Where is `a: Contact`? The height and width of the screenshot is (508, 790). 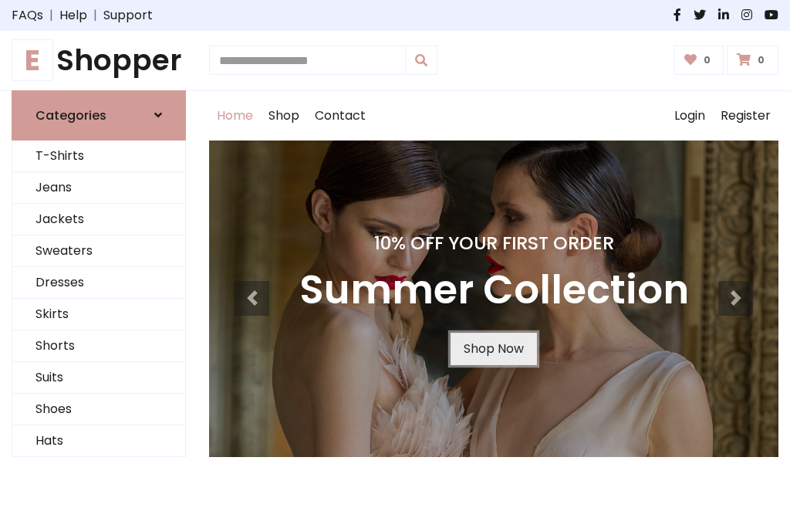 a: Contact is located at coordinates (340, 116).